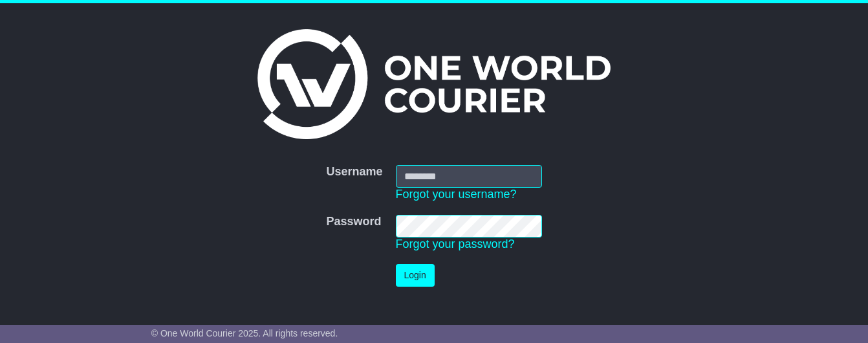  What do you see at coordinates (456, 194) in the screenshot?
I see `a: Forgot your username?` at bounding box center [456, 194].